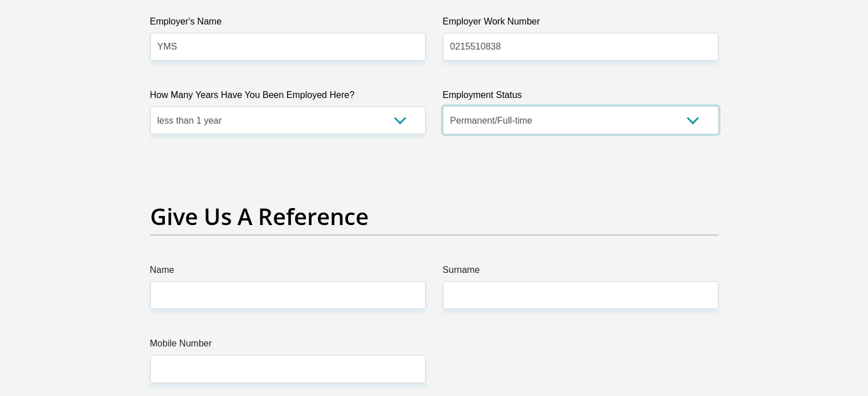  I want to click on input: Employer's Name, so click(288, 47).